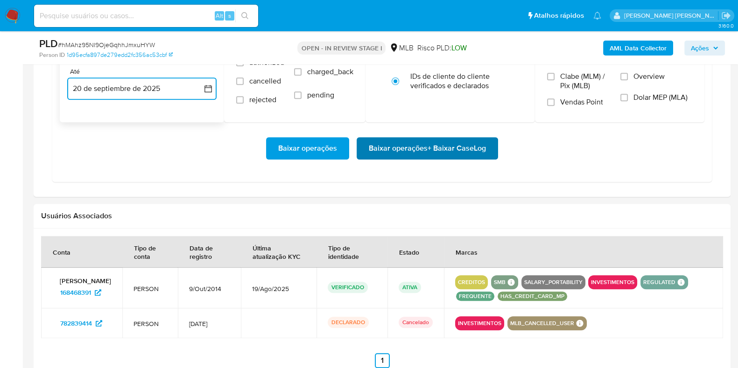 Image resolution: width=738 pixels, height=368 pixels. I want to click on p: OPEN - IN REVIEW STAGE I, so click(341, 48).